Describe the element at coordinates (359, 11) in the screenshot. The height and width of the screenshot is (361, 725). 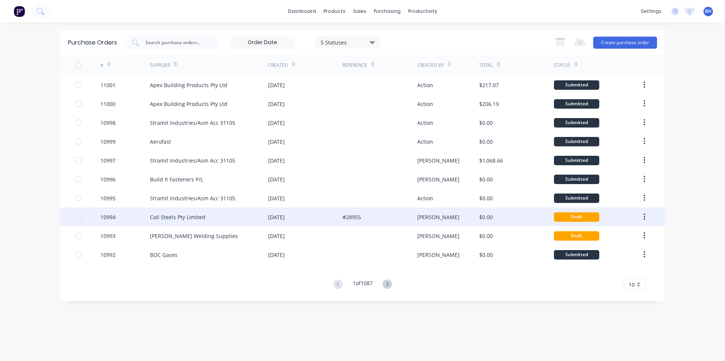
I see `div: sales` at that location.